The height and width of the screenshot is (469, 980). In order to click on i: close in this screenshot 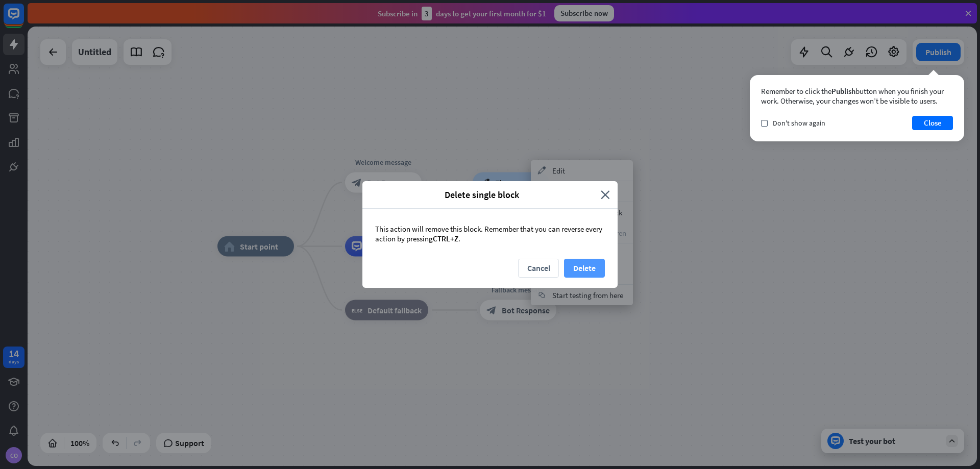, I will do `click(605, 194)`.